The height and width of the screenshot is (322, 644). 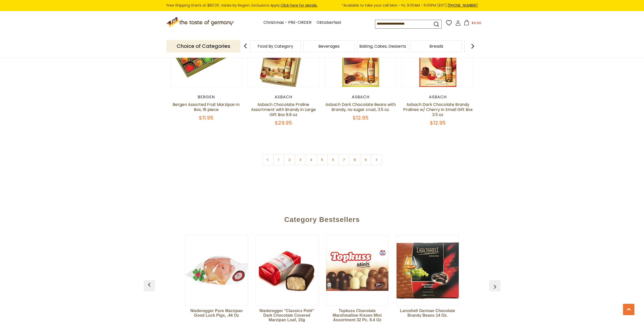 I want to click on span: Beverages, so click(x=329, y=46).